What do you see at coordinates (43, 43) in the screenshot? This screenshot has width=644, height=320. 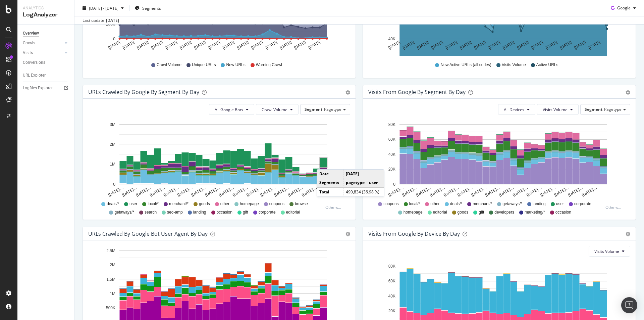 I see `a: Crawls` at bounding box center [43, 43].